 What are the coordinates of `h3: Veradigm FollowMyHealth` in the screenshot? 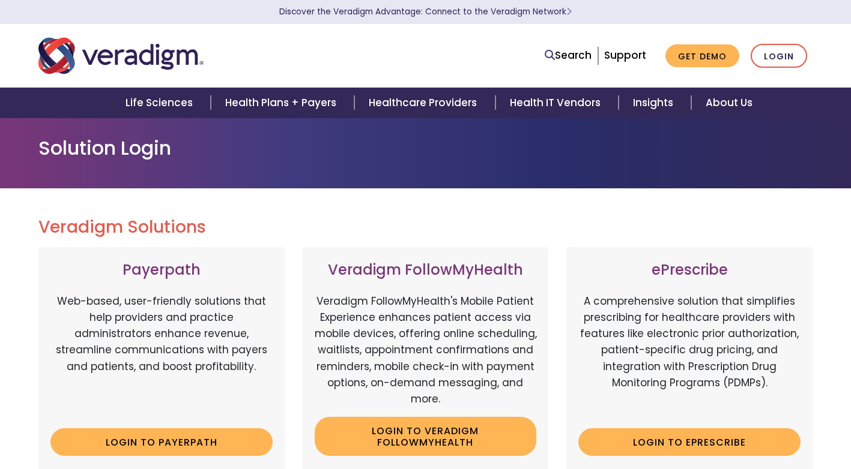 It's located at (426, 270).